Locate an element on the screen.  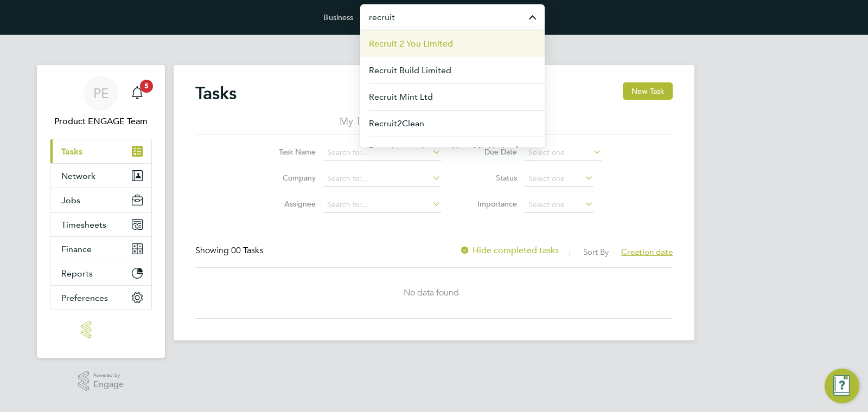
span: Recruit Build Limited is located at coordinates (410, 71).